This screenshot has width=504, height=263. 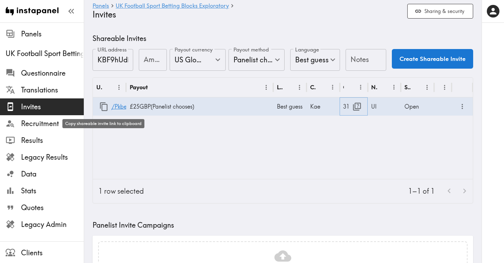 What do you see at coordinates (52, 124) in the screenshot?
I see `span: Recruitment` at bounding box center [52, 124].